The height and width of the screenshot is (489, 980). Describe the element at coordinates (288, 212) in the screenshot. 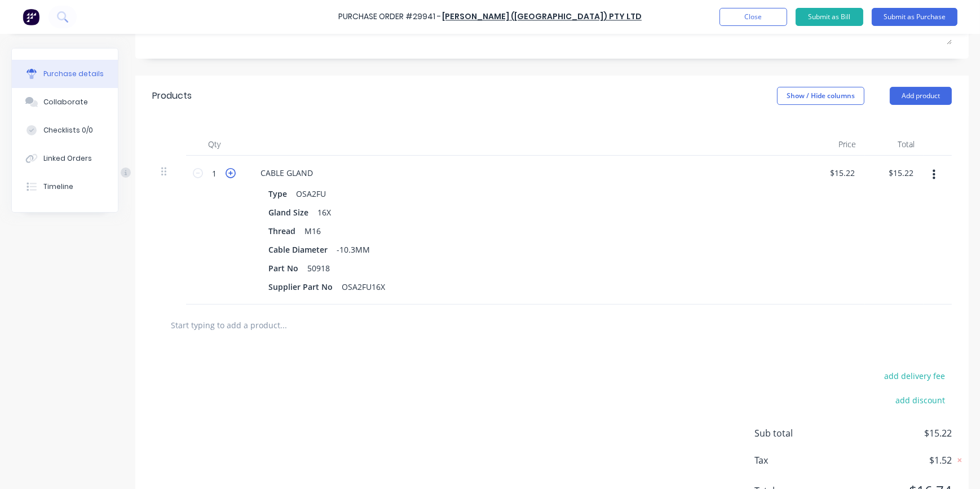

I see `div: Gland Size` at that location.